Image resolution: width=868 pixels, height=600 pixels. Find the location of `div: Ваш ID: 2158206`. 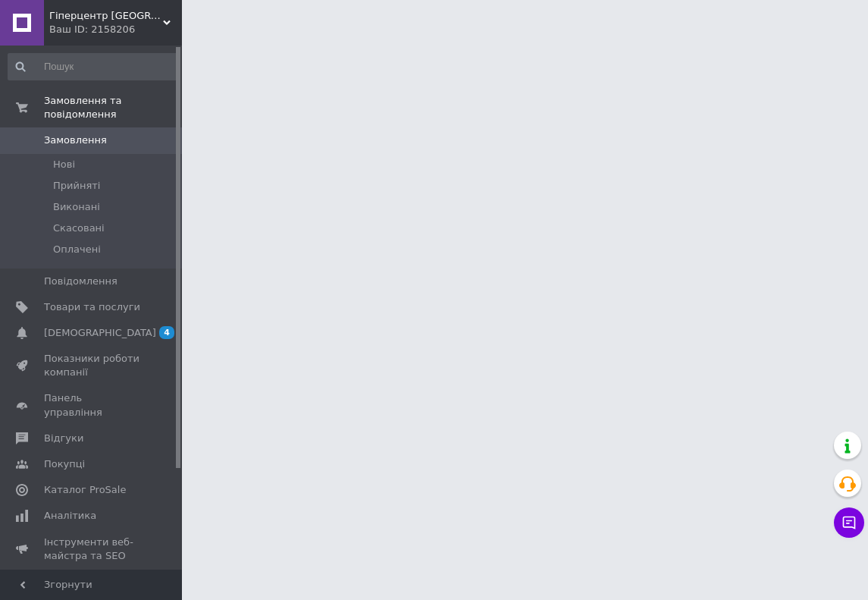

div: Ваш ID: 2158206 is located at coordinates (115, 30).